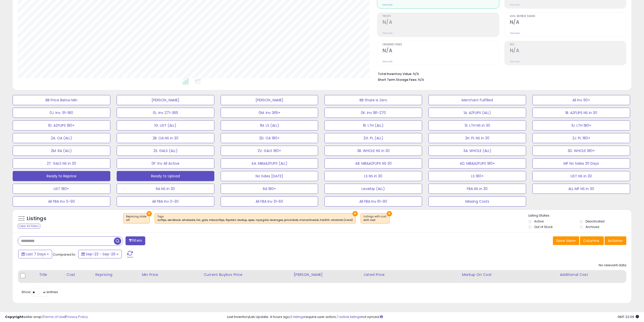 The image size is (644, 322). I want to click on button: All FBA Inv 0-90, so click(62, 201).